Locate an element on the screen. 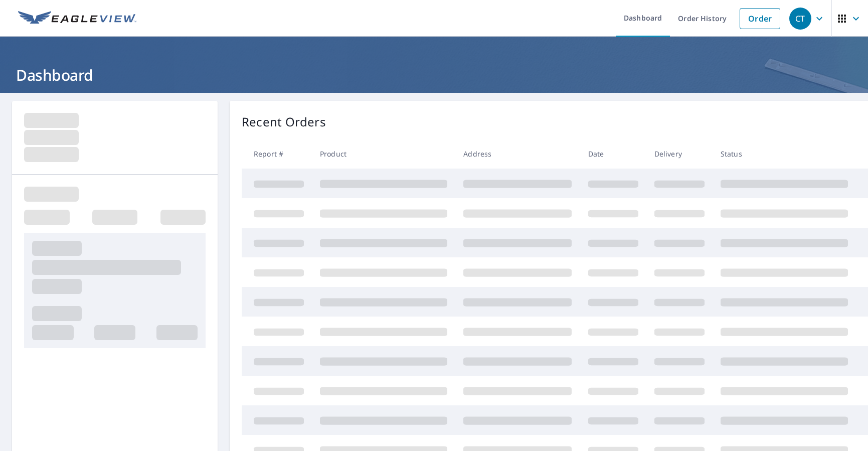 This screenshot has width=868, height=451. h1: Dashboard is located at coordinates (434, 75).